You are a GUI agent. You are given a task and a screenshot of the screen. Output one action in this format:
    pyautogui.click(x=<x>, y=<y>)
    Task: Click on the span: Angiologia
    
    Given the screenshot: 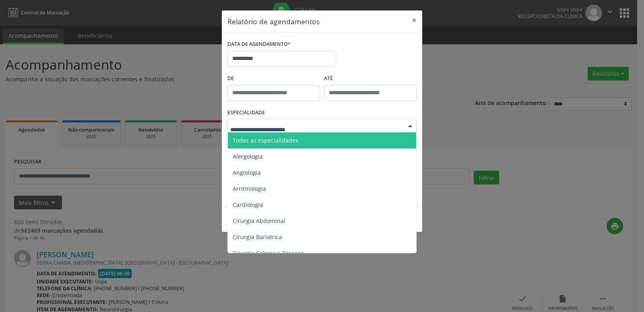 What is the action you would take?
    pyautogui.click(x=247, y=172)
    